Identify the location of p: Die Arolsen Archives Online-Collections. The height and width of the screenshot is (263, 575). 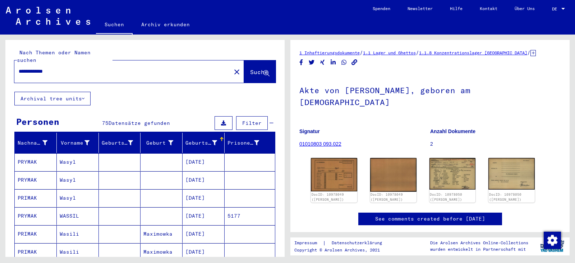
(479, 242).